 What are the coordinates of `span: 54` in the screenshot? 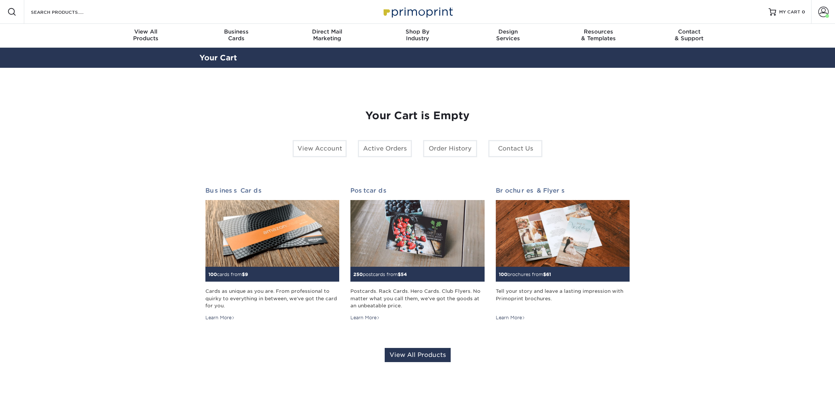 It's located at (404, 274).